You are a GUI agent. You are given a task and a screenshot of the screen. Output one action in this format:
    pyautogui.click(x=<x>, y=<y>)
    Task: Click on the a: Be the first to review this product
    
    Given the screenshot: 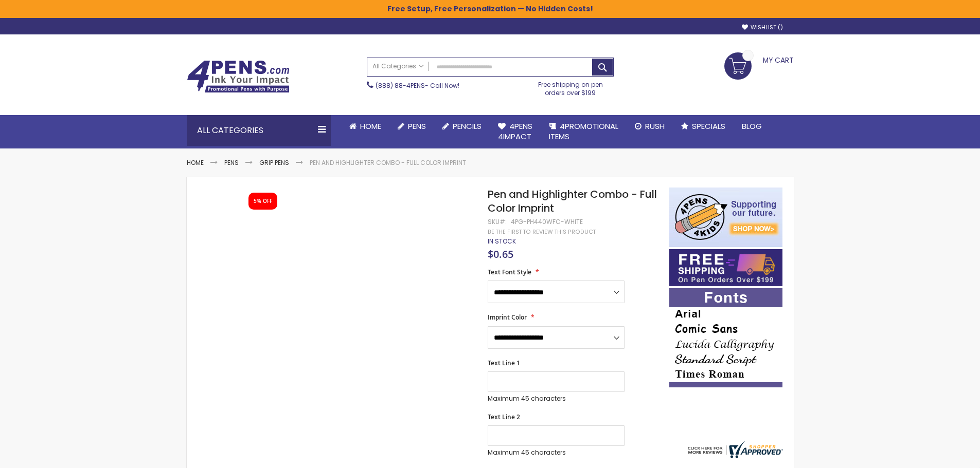 What is the action you would take?
    pyautogui.click(x=542, y=232)
    